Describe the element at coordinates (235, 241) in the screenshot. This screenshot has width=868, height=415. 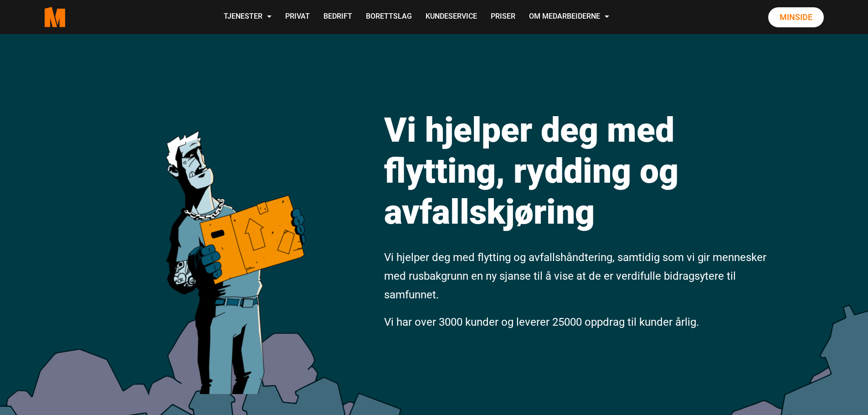
I see `img: medarbeiderne man icon optimized` at that location.